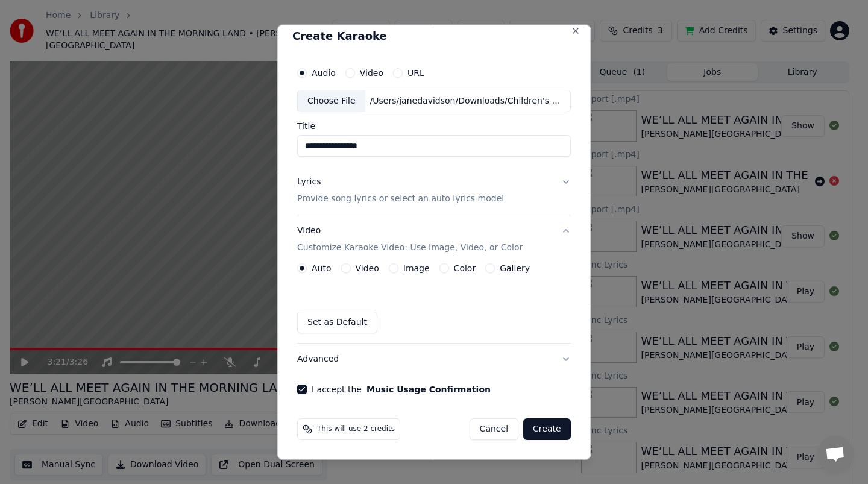  Describe the element at coordinates (401, 389) in the screenshot. I see `label: I accept the` at that location.